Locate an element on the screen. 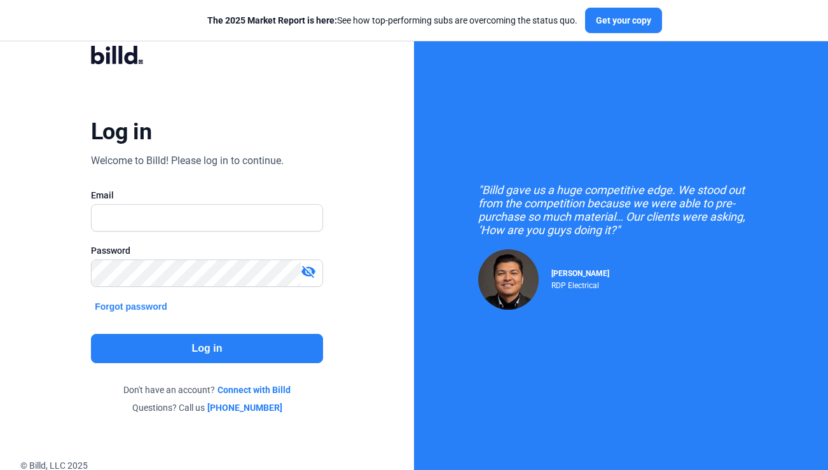  div: RDP Electrical is located at coordinates (580, 284).